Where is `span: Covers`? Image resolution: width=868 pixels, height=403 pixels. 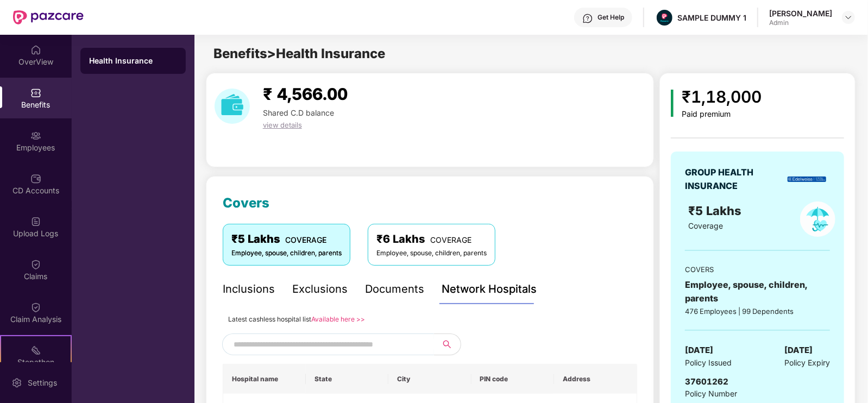
span: Covers is located at coordinates (246, 203).